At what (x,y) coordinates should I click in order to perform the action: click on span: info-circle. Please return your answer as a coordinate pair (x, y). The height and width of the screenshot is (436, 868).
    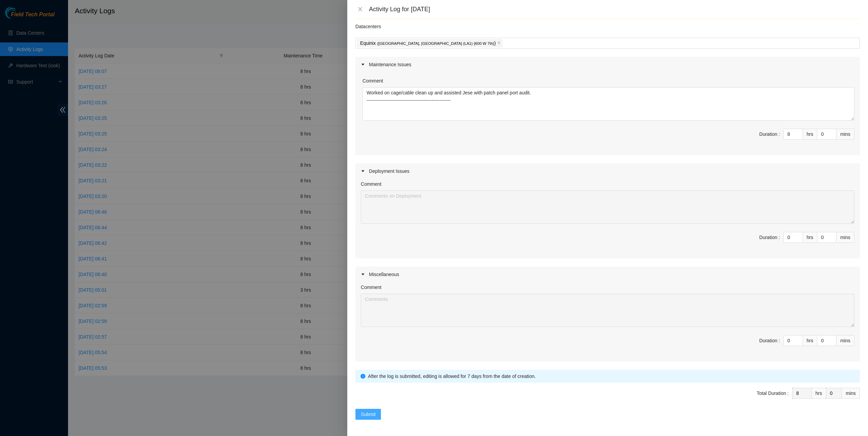
    Looking at the image, I should click on (363, 376).